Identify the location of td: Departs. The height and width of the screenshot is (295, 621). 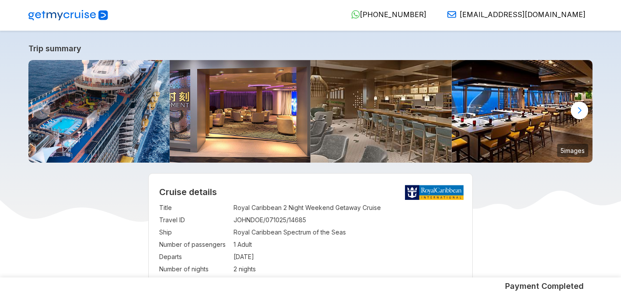
(194, 256).